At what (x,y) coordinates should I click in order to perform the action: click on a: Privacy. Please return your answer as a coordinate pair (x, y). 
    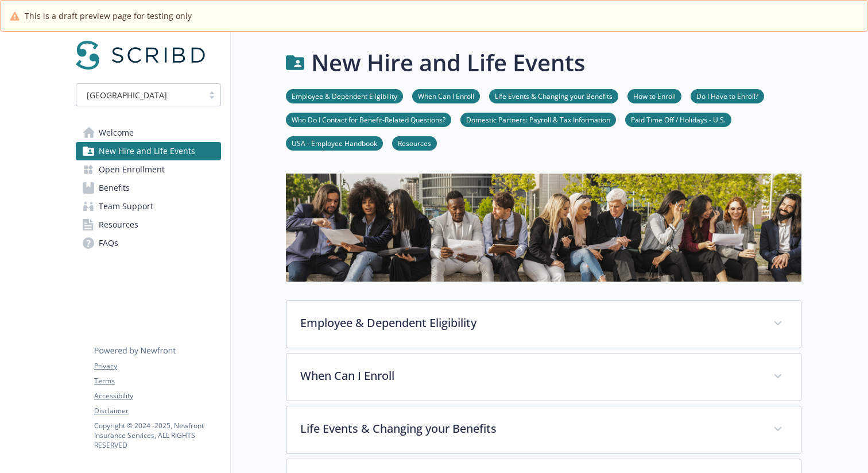
    Looking at the image, I should click on (157, 366).